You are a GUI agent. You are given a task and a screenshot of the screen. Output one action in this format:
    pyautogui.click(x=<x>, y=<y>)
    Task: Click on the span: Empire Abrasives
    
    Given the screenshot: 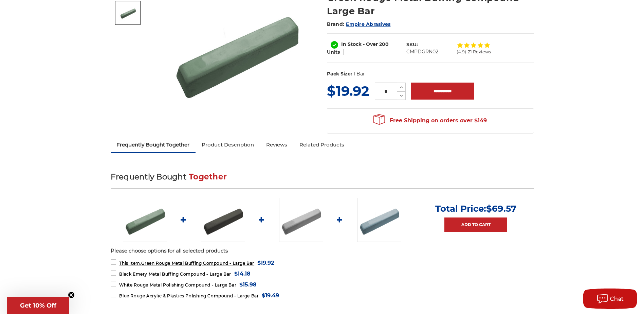 What is the action you would take?
    pyautogui.click(x=368, y=24)
    